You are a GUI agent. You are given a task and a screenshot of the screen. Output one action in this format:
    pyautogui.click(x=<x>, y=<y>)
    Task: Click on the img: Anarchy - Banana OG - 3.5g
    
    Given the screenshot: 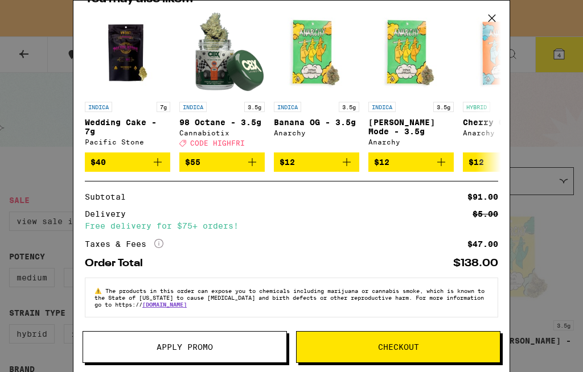 What is the action you would take?
    pyautogui.click(x=317, y=54)
    